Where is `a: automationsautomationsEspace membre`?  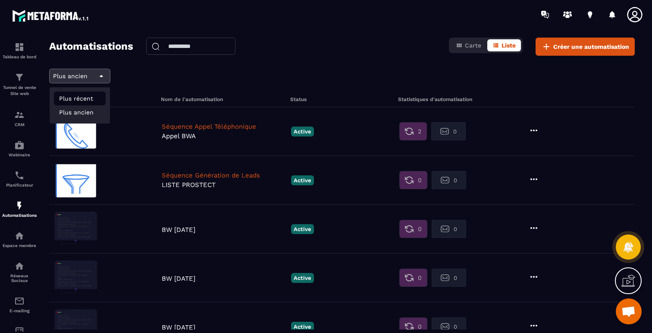
a: automationsautomationsEspace membre is located at coordinates (19, 239).